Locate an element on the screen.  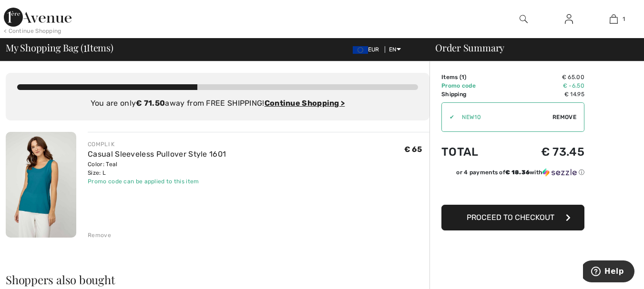
img: search the website is located at coordinates (524, 19).